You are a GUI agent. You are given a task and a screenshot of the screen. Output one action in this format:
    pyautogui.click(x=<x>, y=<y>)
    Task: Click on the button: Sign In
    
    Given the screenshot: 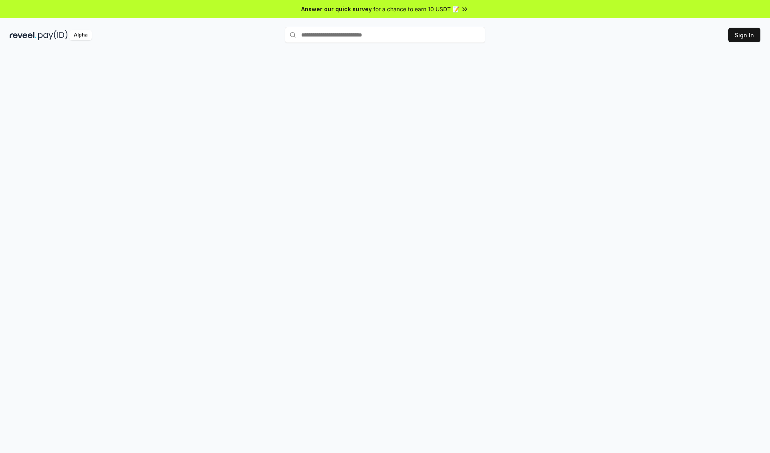 What is the action you would take?
    pyautogui.click(x=744, y=35)
    